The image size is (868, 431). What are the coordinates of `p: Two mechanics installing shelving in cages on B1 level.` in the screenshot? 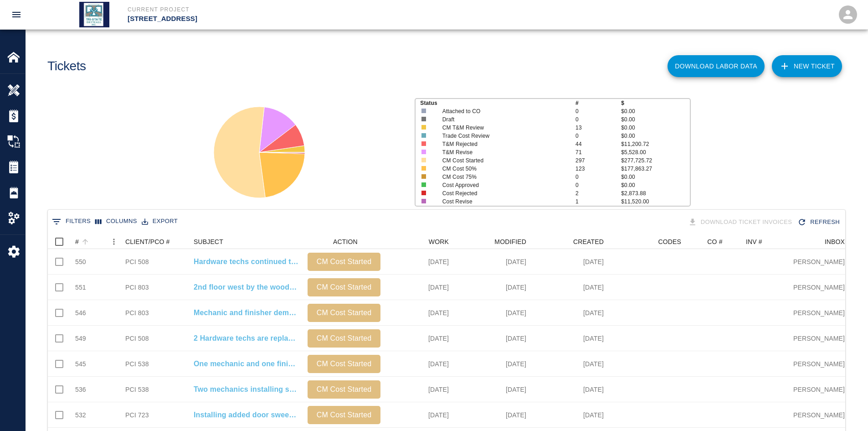 It's located at (246, 390).